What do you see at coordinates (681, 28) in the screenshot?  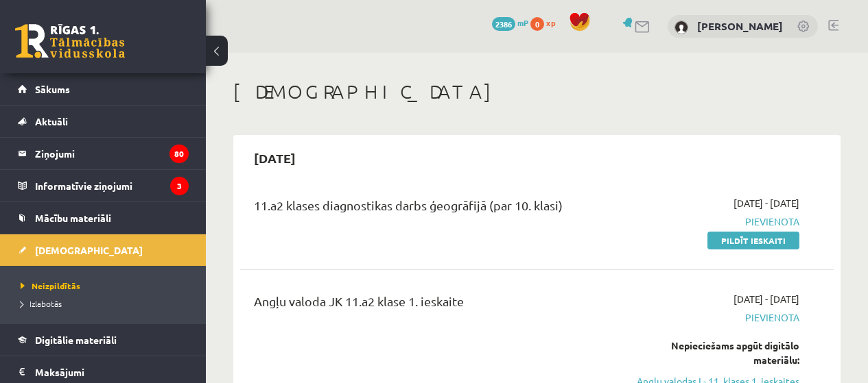 I see `img: Aleksandrs Maļcevs` at bounding box center [681, 28].